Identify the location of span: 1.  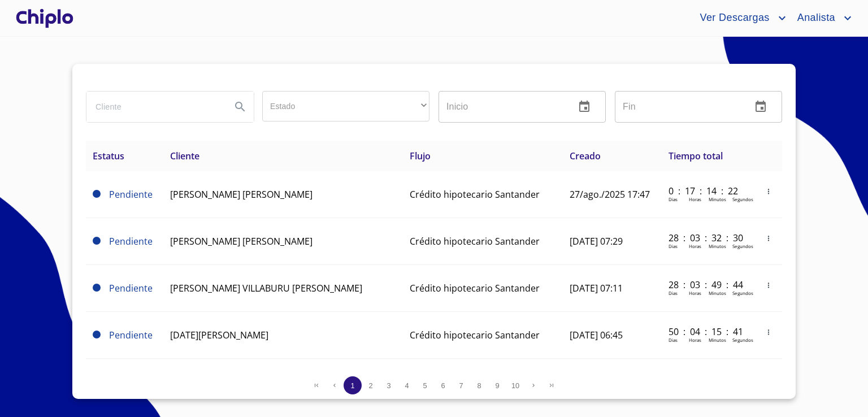
(352, 385).